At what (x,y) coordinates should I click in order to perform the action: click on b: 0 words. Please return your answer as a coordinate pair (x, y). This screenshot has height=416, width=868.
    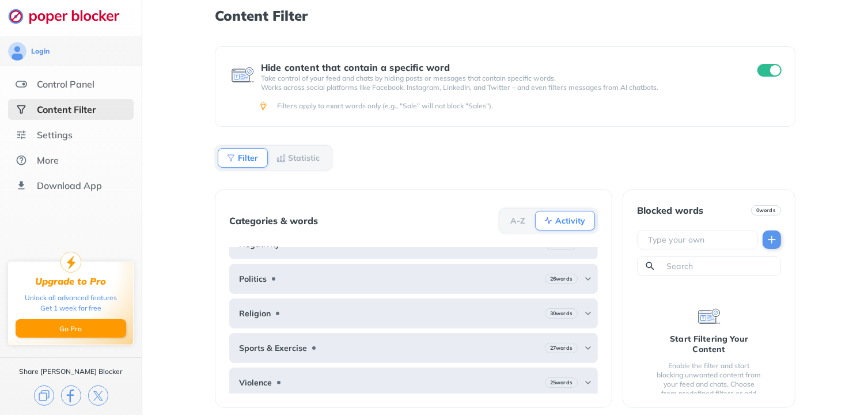
    Looking at the image, I should click on (766, 210).